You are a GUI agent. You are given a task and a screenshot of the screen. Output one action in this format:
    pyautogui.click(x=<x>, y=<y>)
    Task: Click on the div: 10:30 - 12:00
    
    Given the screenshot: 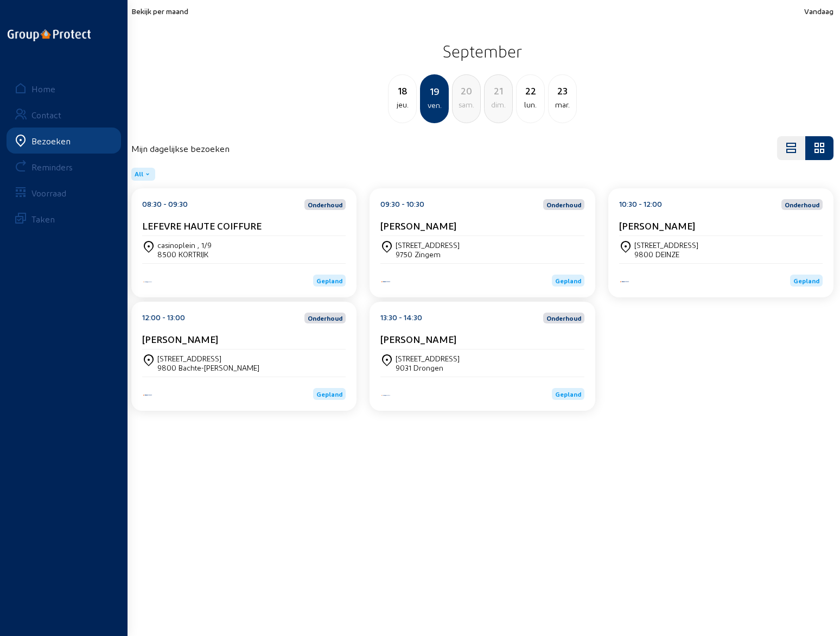 What is the action you would take?
    pyautogui.click(x=640, y=205)
    